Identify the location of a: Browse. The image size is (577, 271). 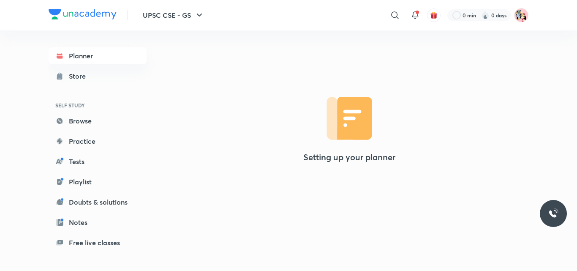
(98, 121).